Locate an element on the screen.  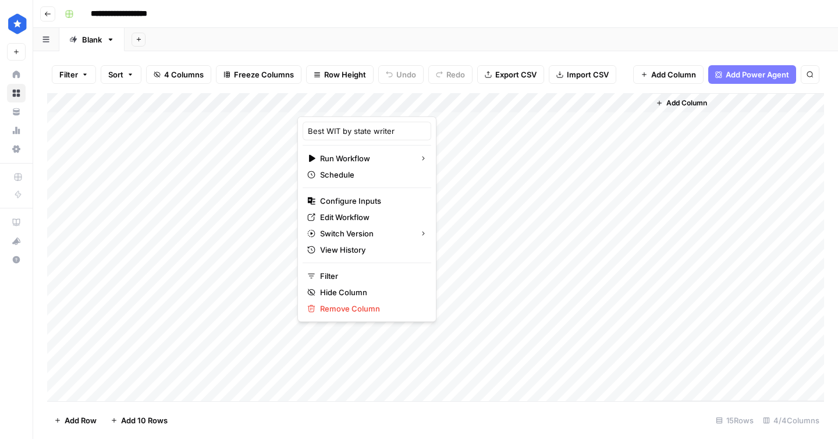
span: Row Height is located at coordinates (345, 74).